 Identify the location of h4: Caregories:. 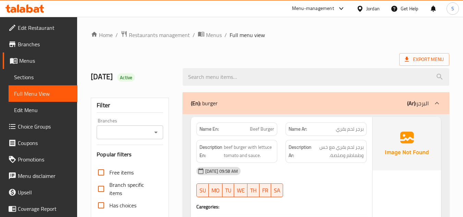
(282, 207).